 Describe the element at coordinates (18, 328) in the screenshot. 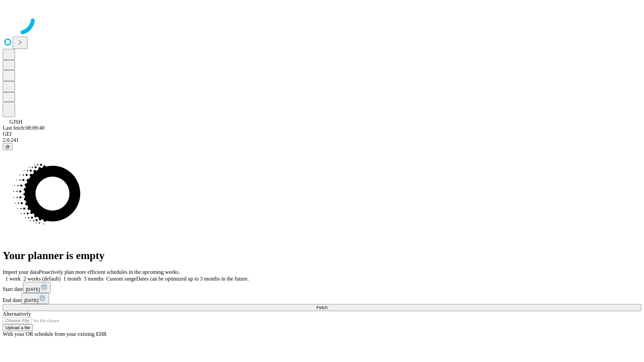

I see `button: Upload a file` at that location.